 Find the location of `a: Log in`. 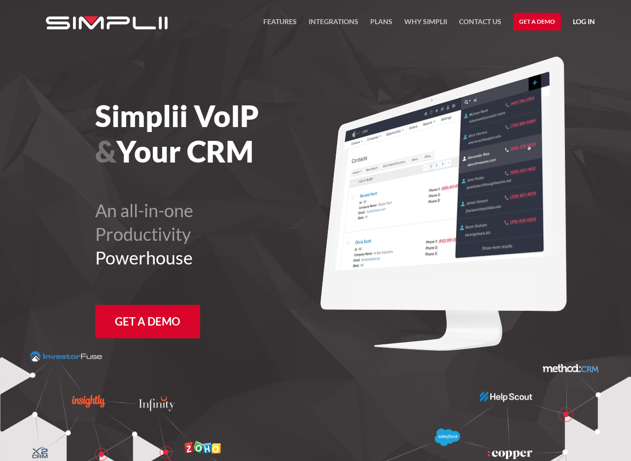

a: Log in is located at coordinates (583, 23).